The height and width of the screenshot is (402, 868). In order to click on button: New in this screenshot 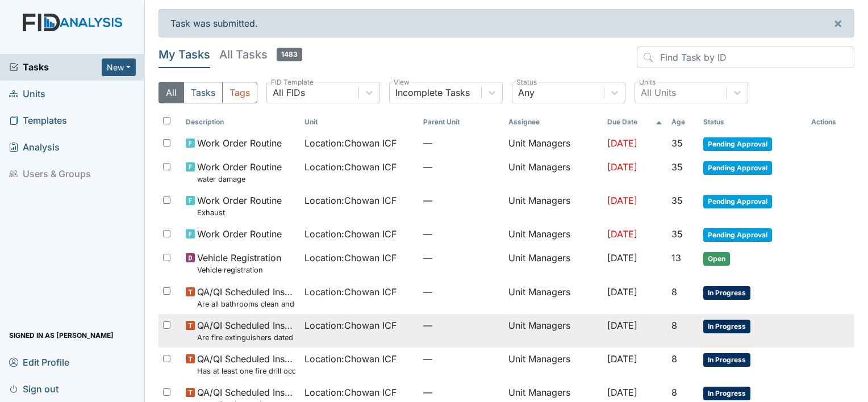, I will do `click(119, 67)`.